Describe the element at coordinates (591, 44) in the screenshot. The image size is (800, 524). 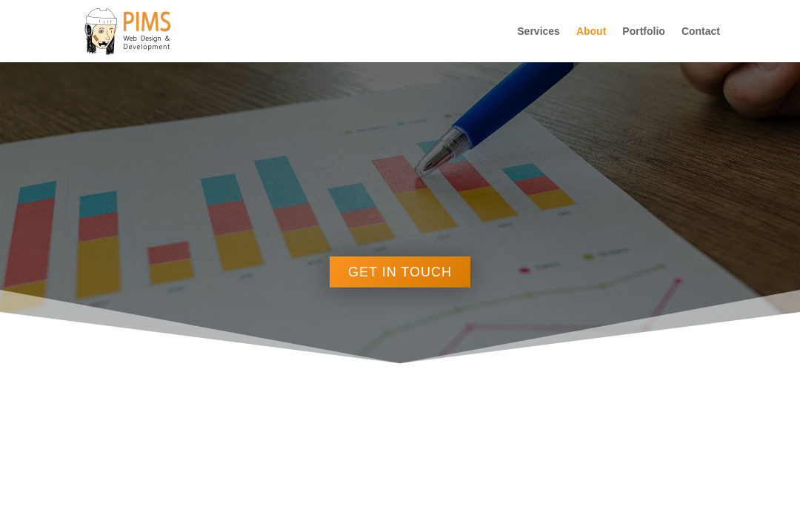
I see `a: About` at that location.